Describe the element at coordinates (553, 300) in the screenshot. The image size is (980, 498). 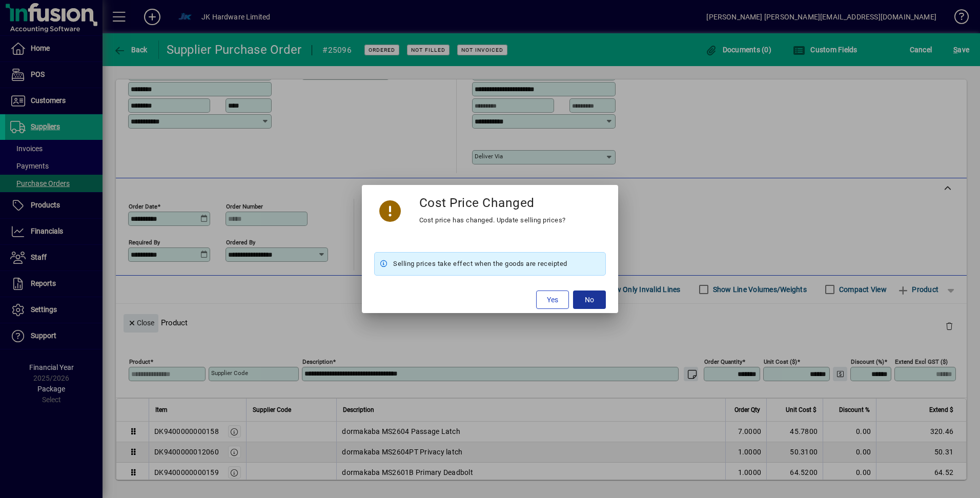
I see `button: Yes` at that location.